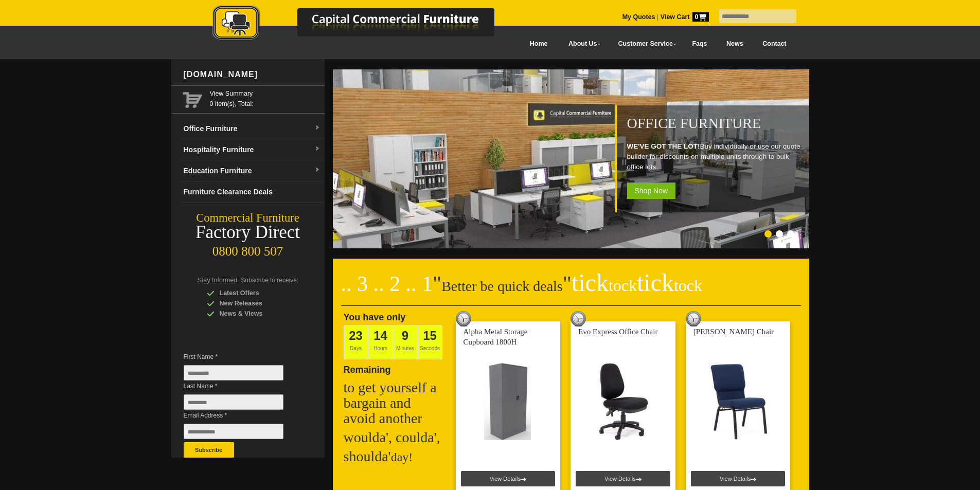 The width and height of the screenshot is (980, 490). Describe the element at coordinates (402, 457) in the screenshot. I see `span: day!` at that location.